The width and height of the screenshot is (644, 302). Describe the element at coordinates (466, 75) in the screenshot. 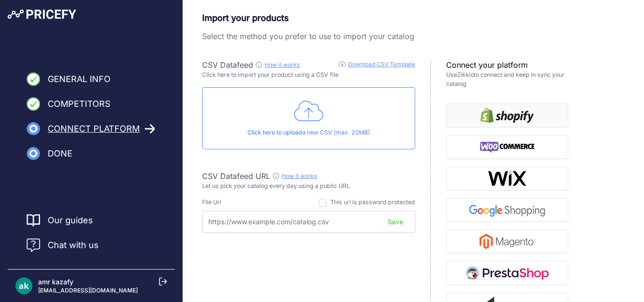

I see `a: Zikkio` at that location.